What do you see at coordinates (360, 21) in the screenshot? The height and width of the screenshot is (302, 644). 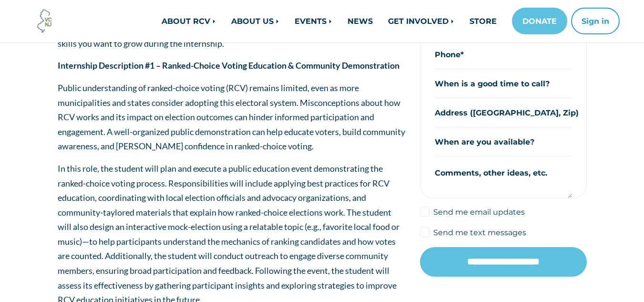 I see `a: NEWS` at bounding box center [360, 21].